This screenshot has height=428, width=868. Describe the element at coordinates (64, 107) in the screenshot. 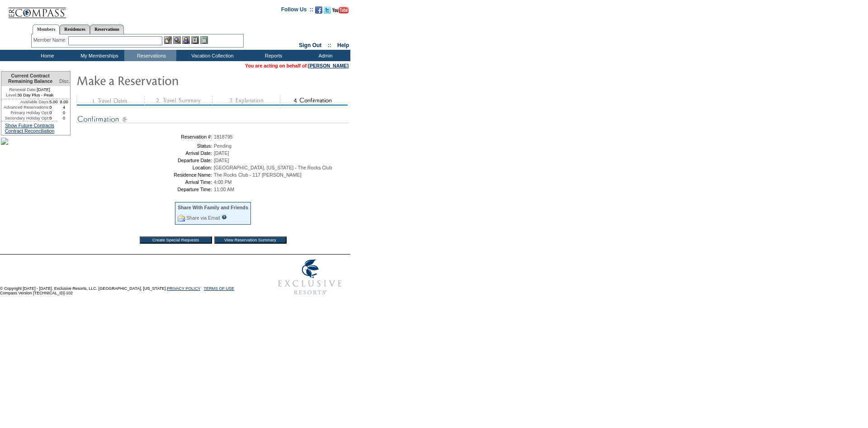

I see `td: 4` at that location.